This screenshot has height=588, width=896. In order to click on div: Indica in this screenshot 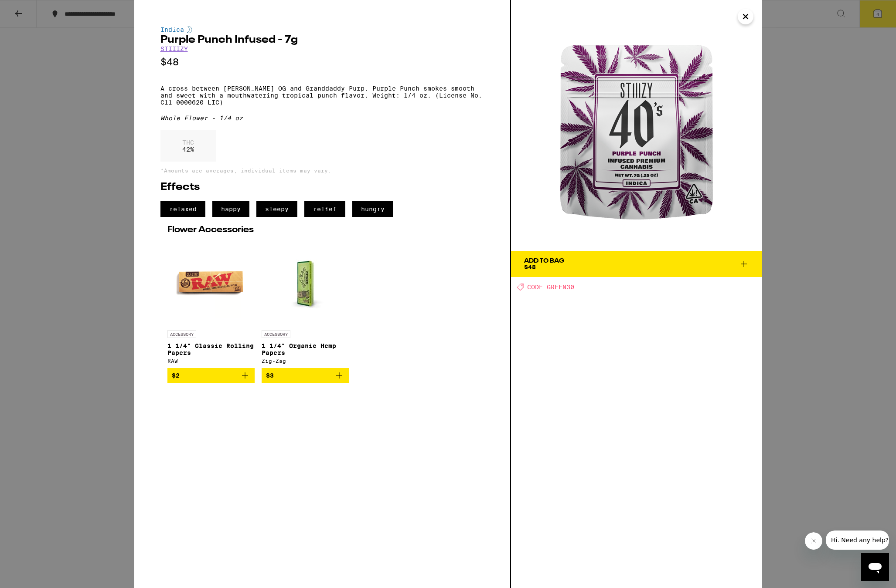, I will do `click(322, 30)`.